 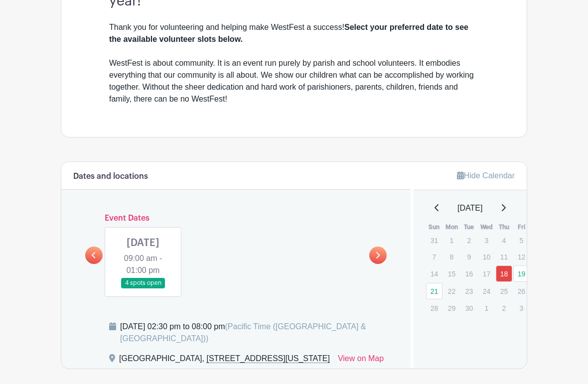 What do you see at coordinates (434, 240) in the screenshot?
I see `p: 31` at bounding box center [434, 240].